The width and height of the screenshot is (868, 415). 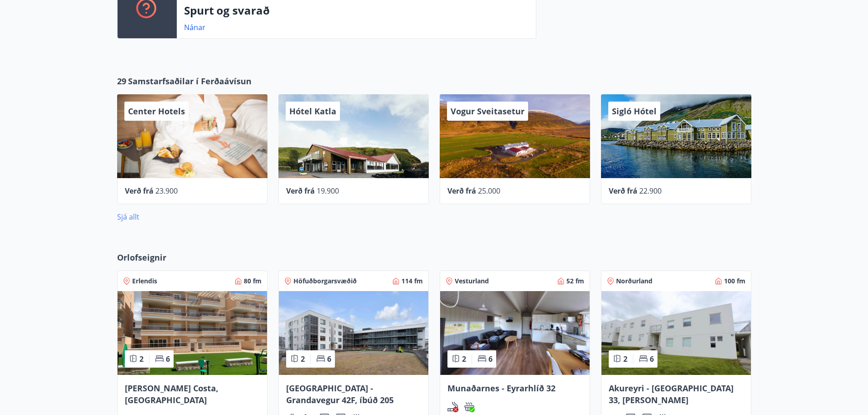 I want to click on span: Munaðarnes - Eyrarhlíð 32, so click(x=502, y=389).